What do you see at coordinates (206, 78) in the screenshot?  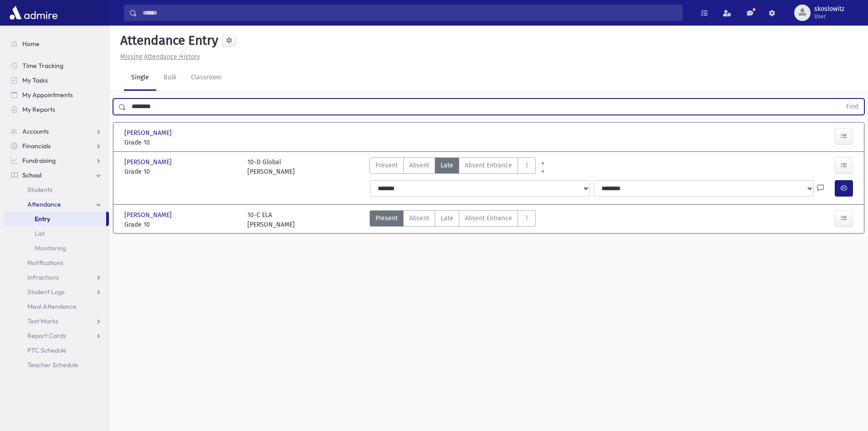 I see `a: Classroom` at bounding box center [206, 78].